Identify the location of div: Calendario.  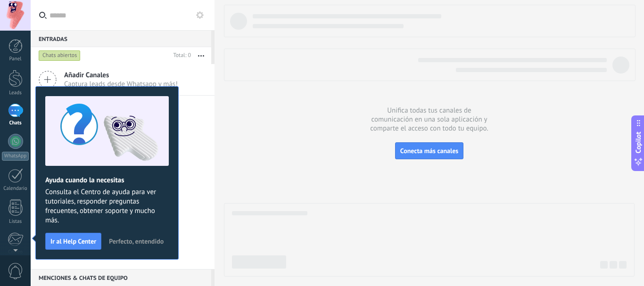
(15, 189).